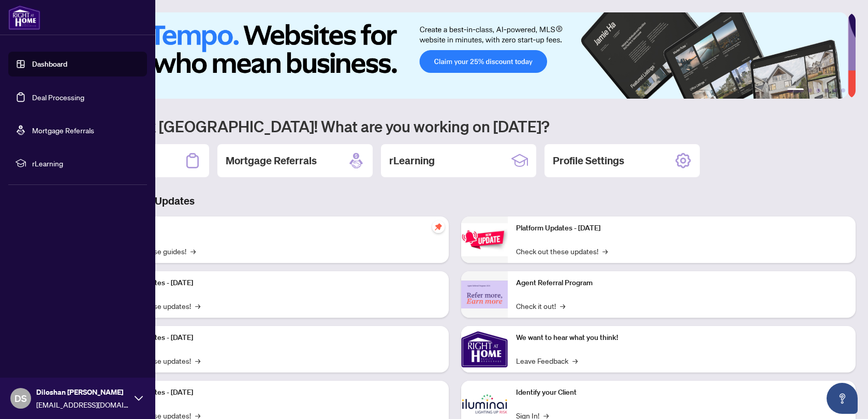  I want to click on span: DS, so click(21, 399).